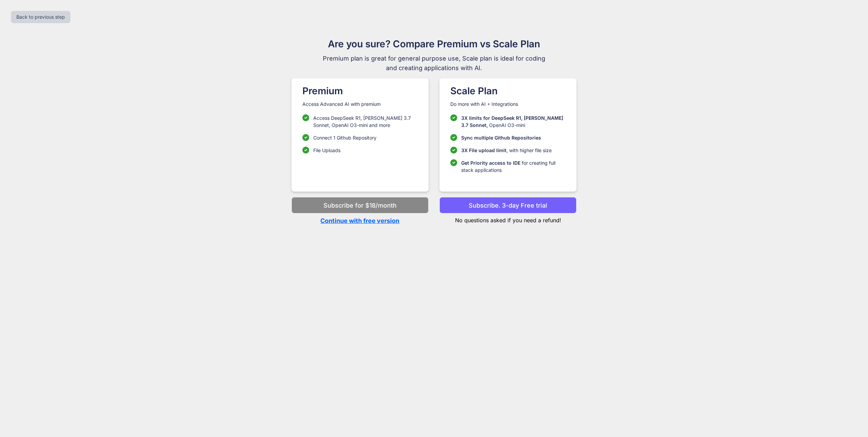 This screenshot has width=868, height=437. Describe the element at coordinates (326, 150) in the screenshot. I see `p: File Uploads` at that location.